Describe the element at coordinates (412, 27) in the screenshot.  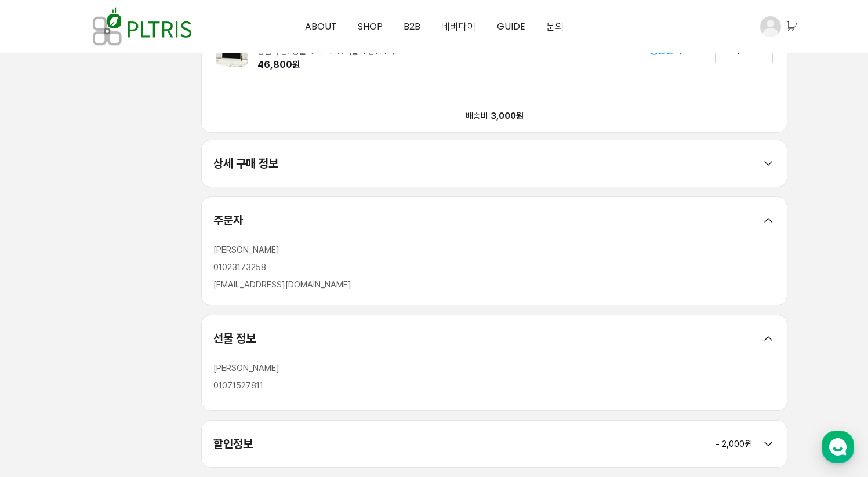
I see `a: B2B` at that location.